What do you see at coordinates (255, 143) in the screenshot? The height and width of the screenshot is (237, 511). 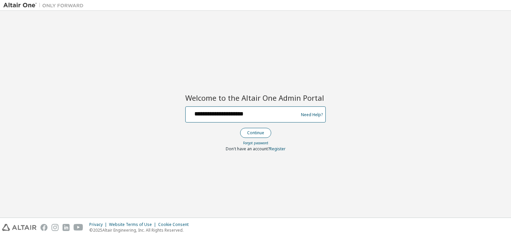 I see `a: Forgot password` at bounding box center [255, 143].